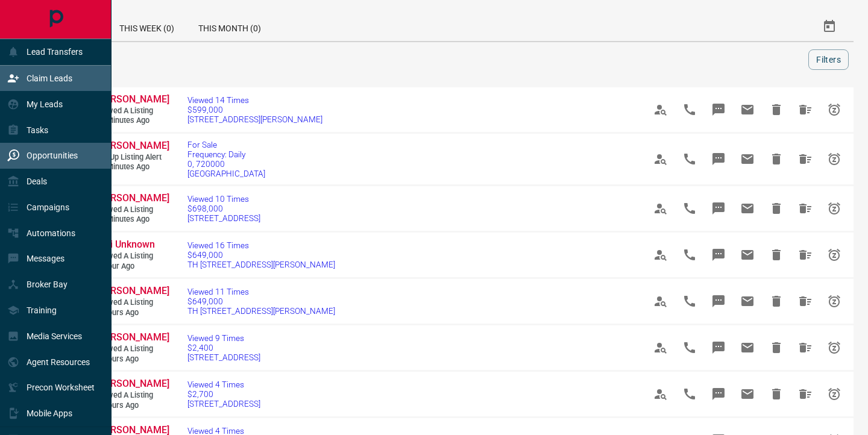  I want to click on span: 34 minutes ago, so click(133, 120).